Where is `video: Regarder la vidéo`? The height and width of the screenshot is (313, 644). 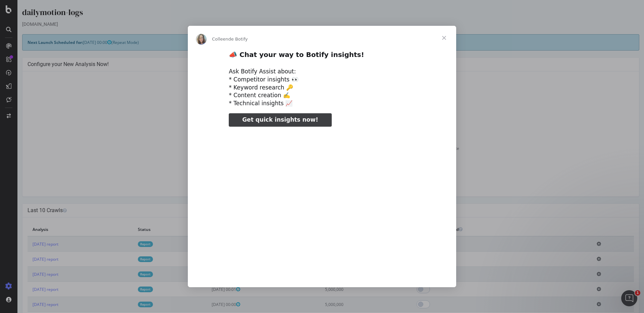
video: Regarder la vidéo is located at coordinates (322, 202).